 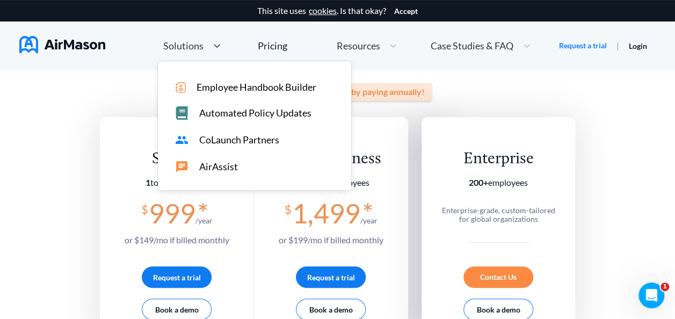 I want to click on div: Contact Us, so click(x=498, y=277).